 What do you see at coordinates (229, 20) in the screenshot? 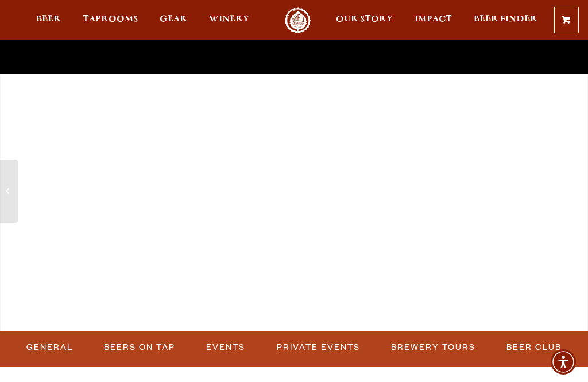
I see `a: Winery` at bounding box center [229, 20].